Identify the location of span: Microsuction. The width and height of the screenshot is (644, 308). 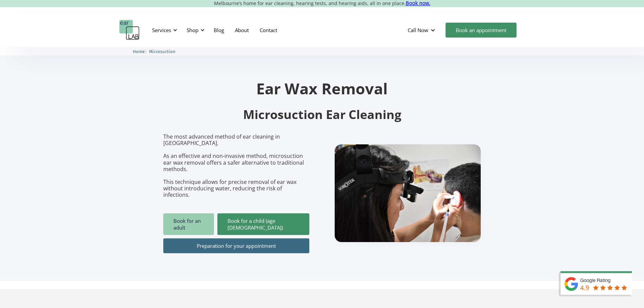
(162, 52).